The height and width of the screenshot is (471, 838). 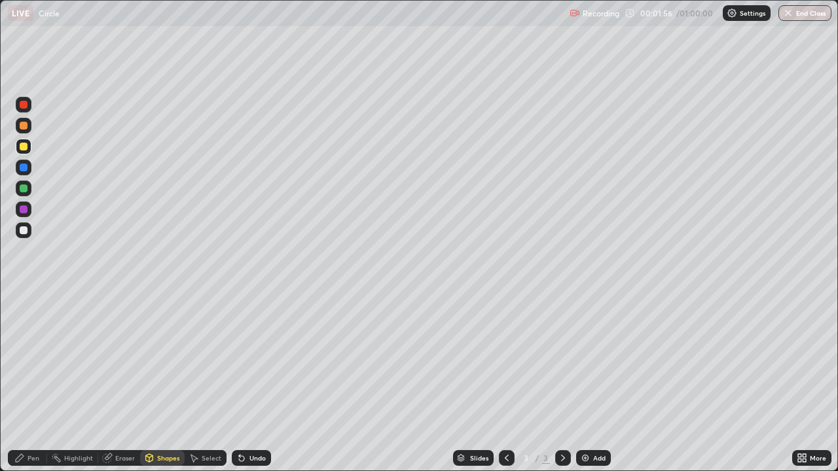 What do you see at coordinates (601, 13) in the screenshot?
I see `p: Recording` at bounding box center [601, 13].